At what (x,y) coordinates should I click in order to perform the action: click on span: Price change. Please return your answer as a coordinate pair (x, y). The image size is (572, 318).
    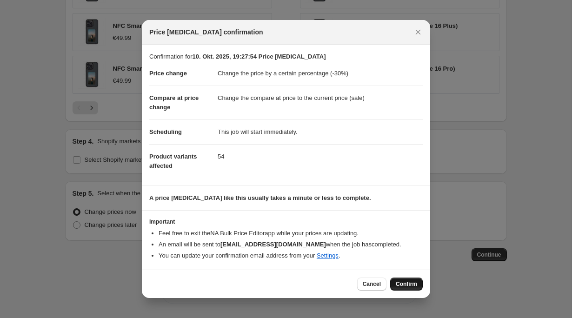
    Looking at the image, I should click on (168, 73).